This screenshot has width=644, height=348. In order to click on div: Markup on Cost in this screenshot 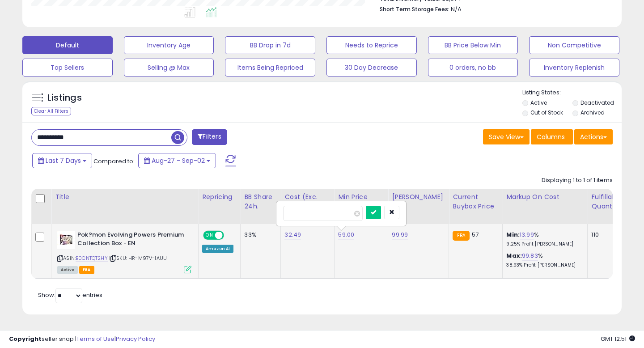, I will do `click(545, 197)`.